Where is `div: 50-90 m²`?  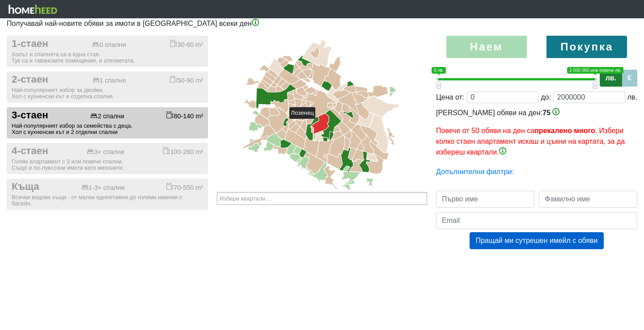 div: 50-90 m² is located at coordinates (186, 80).